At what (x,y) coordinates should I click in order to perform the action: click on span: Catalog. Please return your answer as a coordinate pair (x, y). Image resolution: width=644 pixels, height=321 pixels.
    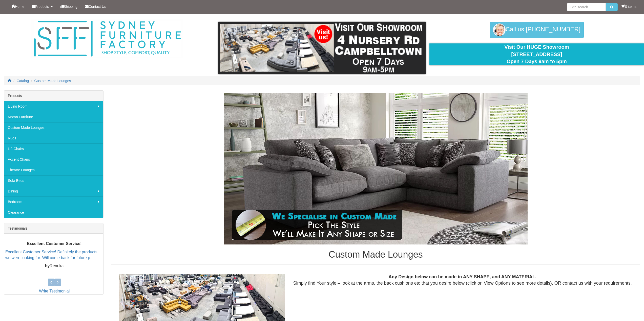
    Looking at the image, I should click on (23, 81).